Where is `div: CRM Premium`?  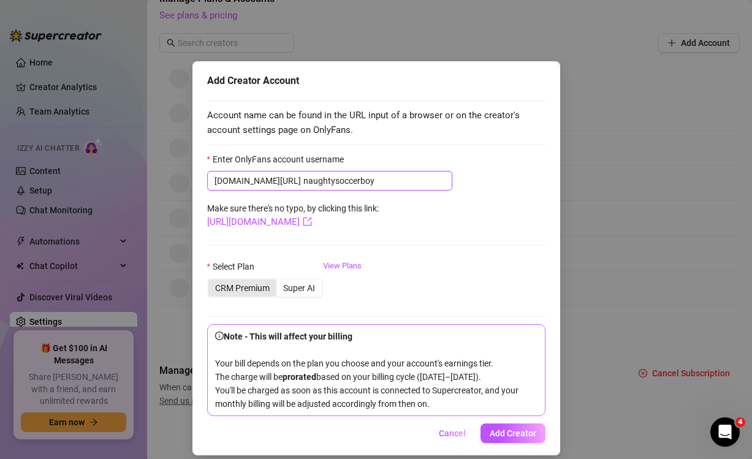 div: CRM Premium is located at coordinates (242, 288).